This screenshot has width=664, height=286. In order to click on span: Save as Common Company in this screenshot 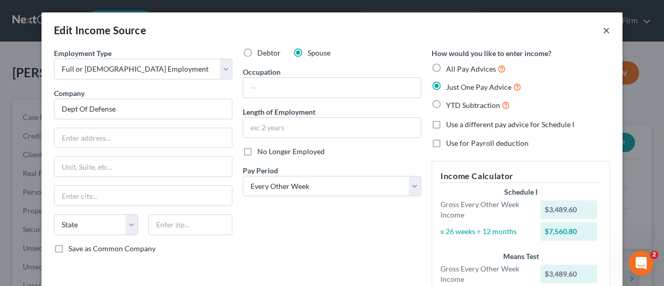, I will do `click(112, 248)`.